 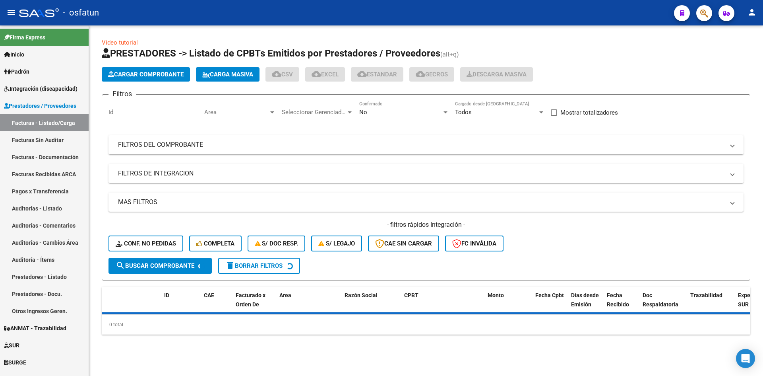 What do you see at coordinates (589, 113) in the screenshot?
I see `span: Mostrar totalizadores` at bounding box center [589, 113].